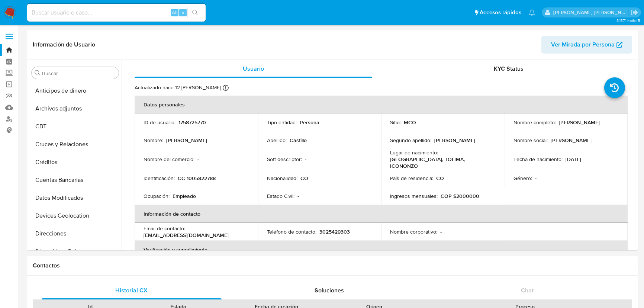 The height and width of the screenshot is (308, 644). What do you see at coordinates (38, 73) in the screenshot?
I see `button: Buscar` at bounding box center [38, 73].